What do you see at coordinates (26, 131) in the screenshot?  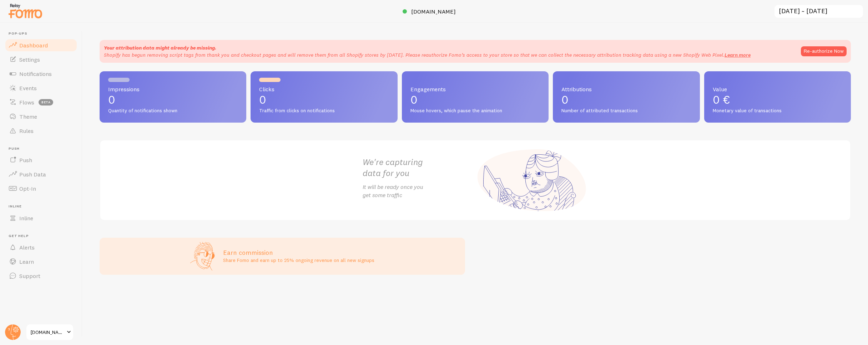 I see `span: Rules` at bounding box center [26, 131].